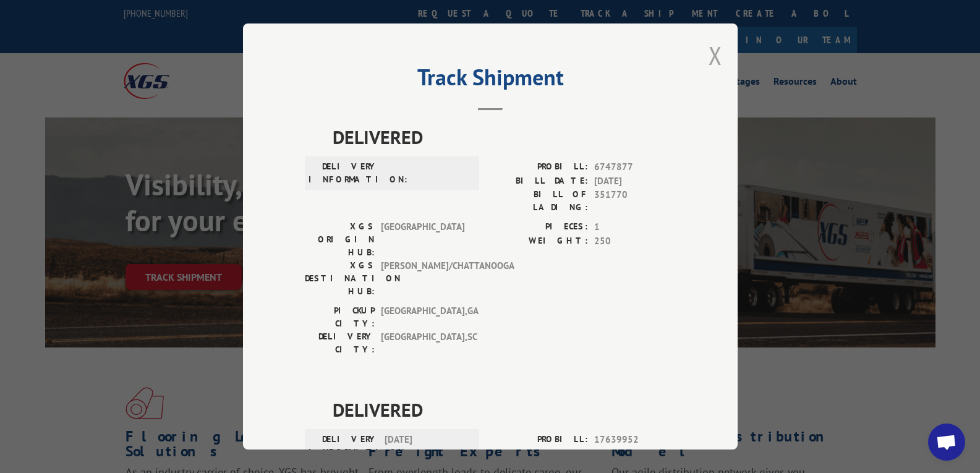  I want to click on span: 17639952, so click(635, 440).